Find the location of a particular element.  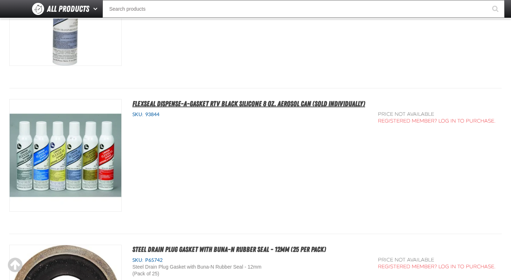

a: Flexseal Dispense-A-Gasket RTV Black Silicone 8 oz. Aerosol Can (Sold Individually) is located at coordinates (249, 104).